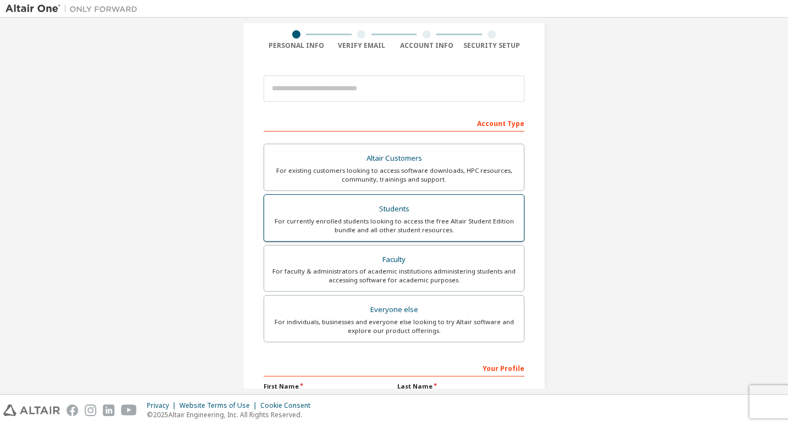  What do you see at coordinates (394, 260) in the screenshot?
I see `div: Faculty` at bounding box center [394, 260].